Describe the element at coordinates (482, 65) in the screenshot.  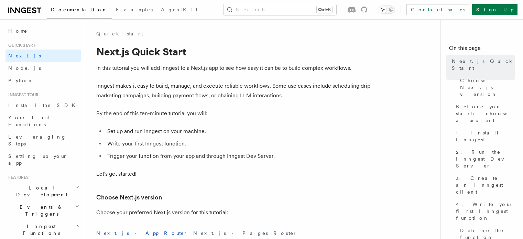
I see `a: Next.js Quick Start` at that location.